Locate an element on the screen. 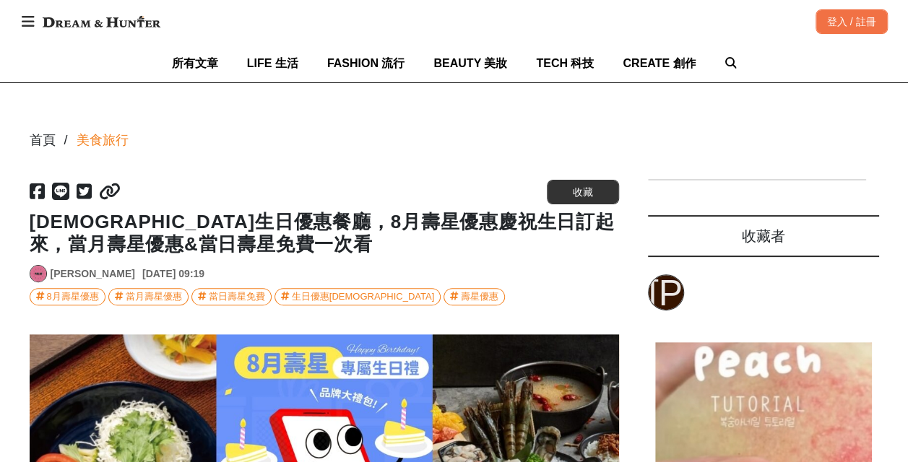 This screenshot has height=462, width=908. div: 壽星優惠 is located at coordinates (479, 297).